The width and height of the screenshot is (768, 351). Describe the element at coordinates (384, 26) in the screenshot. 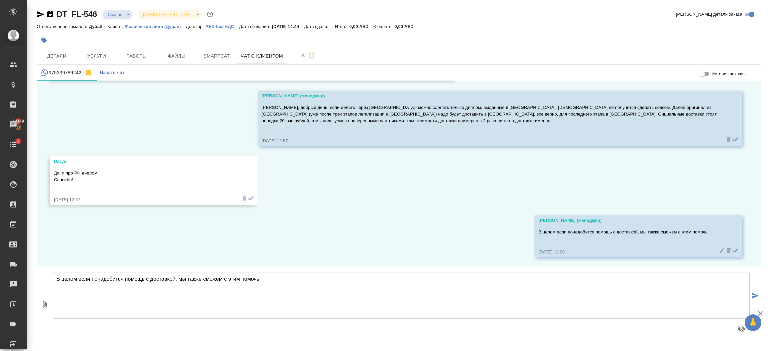

I see `p: К оплате:` at that location.